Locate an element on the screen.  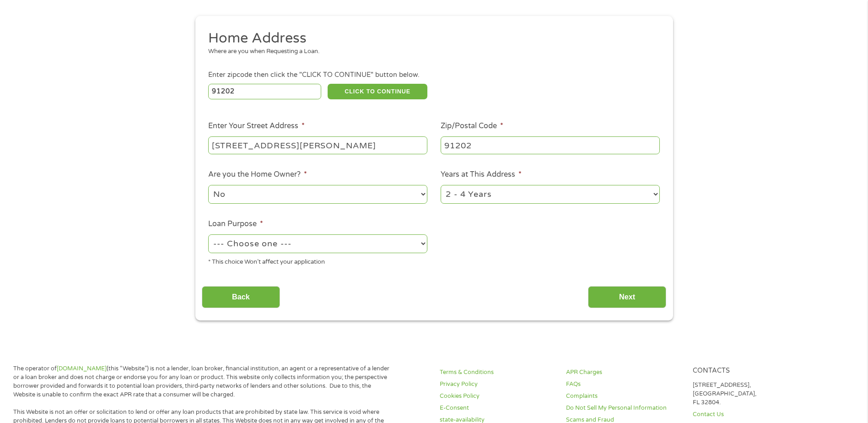
a: Cookies Policy is located at coordinates (498, 396).